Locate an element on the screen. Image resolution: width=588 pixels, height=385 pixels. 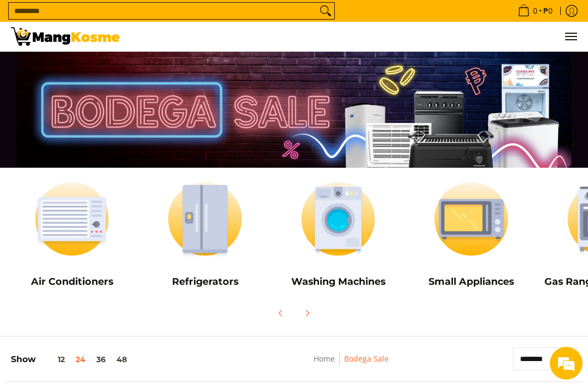
h5: Small Appliances is located at coordinates (471, 282).